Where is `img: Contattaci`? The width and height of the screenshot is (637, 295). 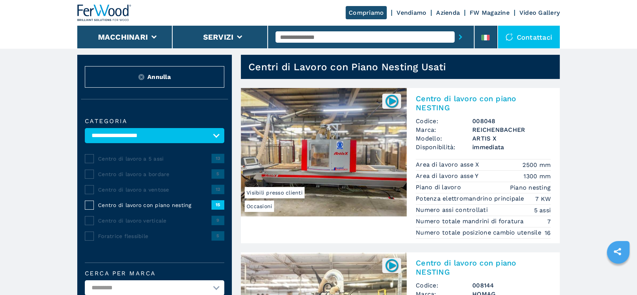 img: Contattaci is located at coordinates (510, 37).